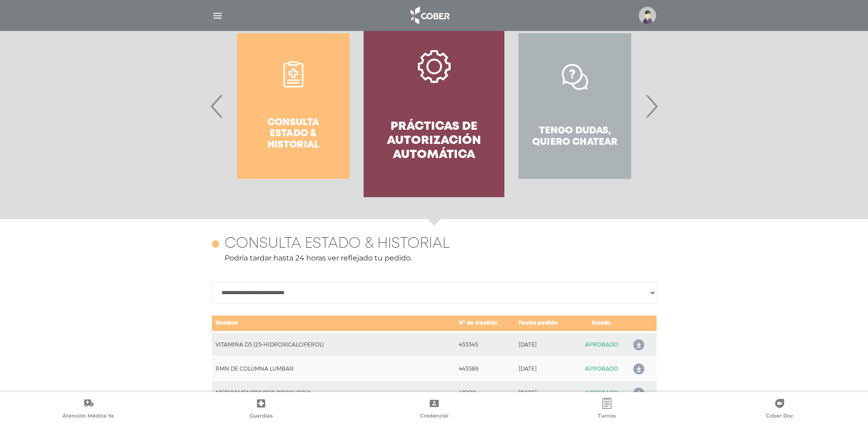  Describe the element at coordinates (260, 409) in the screenshot. I see `a: Guardias` at that location.